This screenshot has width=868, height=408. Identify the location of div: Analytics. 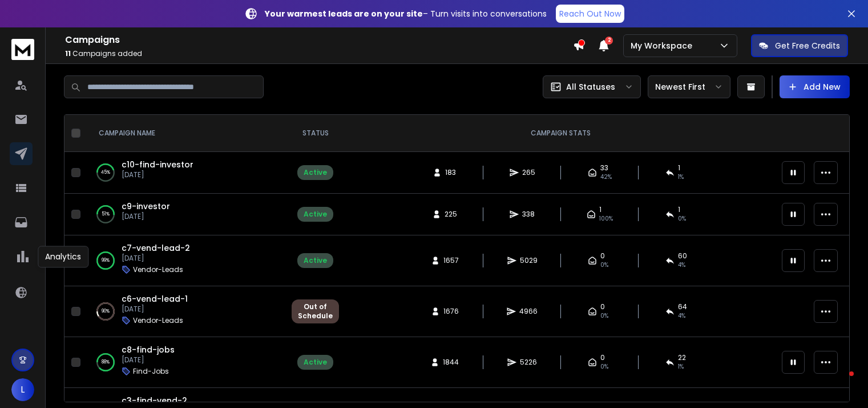
(63, 257).